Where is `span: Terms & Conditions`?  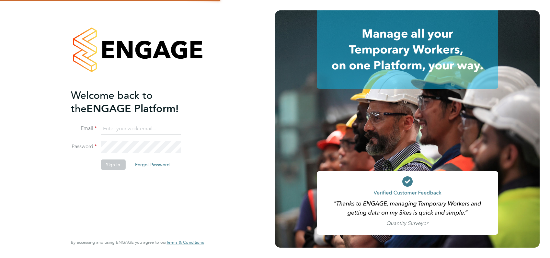 span: Terms & Conditions is located at coordinates (185, 242).